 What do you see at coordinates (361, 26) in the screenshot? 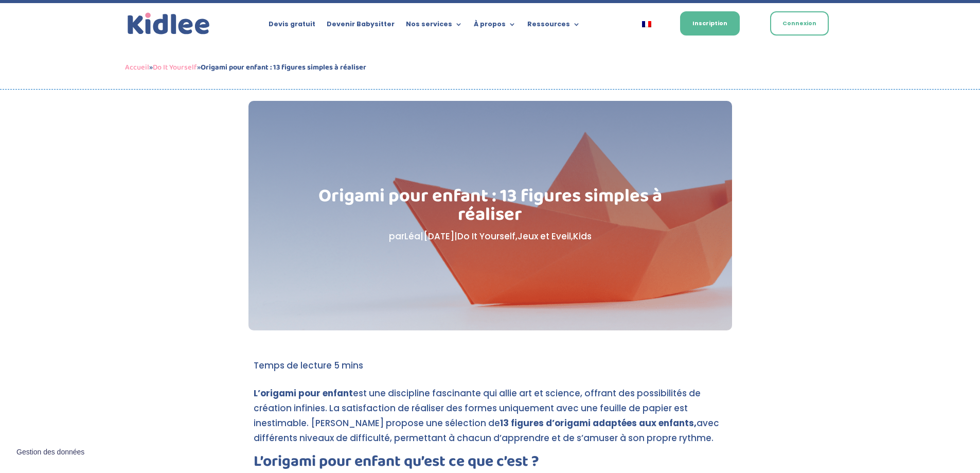
I see `a: Devenir Babysitter` at bounding box center [361, 26].